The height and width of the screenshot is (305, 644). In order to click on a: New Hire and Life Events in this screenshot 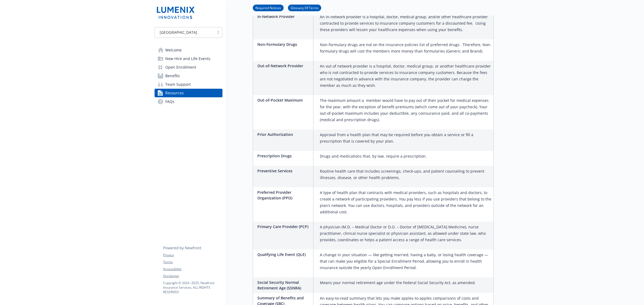, I will do `click(188, 59)`.